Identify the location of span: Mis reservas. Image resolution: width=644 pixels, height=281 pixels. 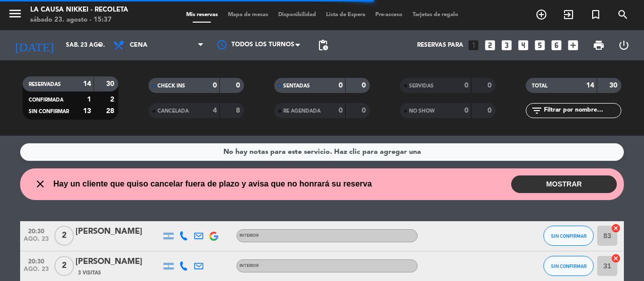
(202, 14).